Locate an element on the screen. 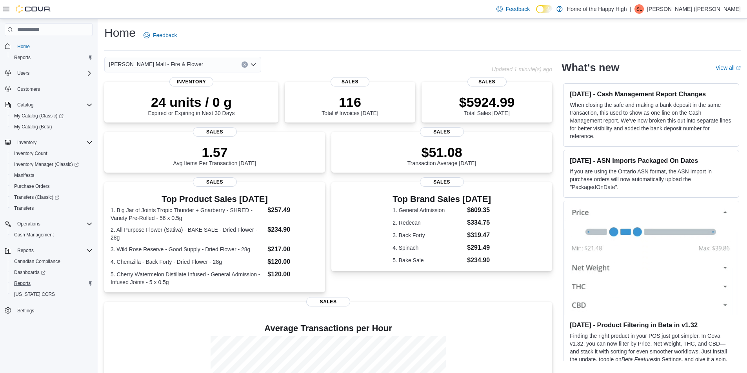  span: Catalog is located at coordinates (53, 105).